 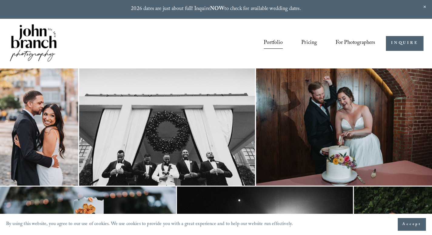 What do you see at coordinates (167, 127) in the screenshot?
I see `img: Group of men in tuxedos standing under a large wreath on a building's entrance.` at bounding box center [167, 127].